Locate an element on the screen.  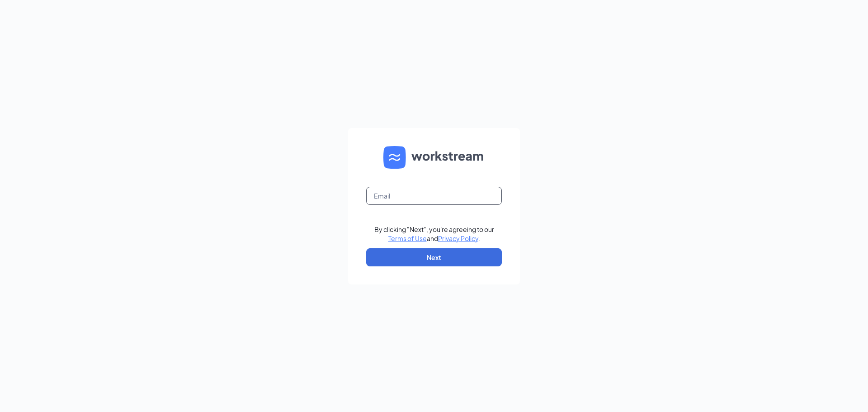
a: Privacy Policy is located at coordinates (458, 238).